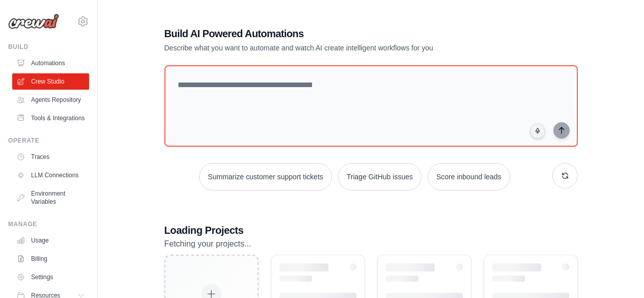 This screenshot has width=644, height=298. What do you see at coordinates (48, 47) in the screenshot?
I see `div: Build` at bounding box center [48, 47].